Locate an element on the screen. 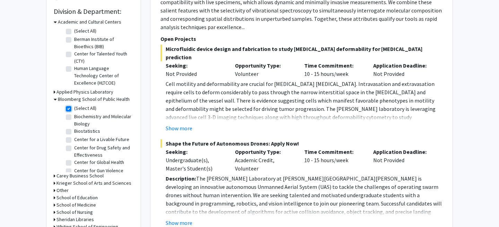 The height and width of the screenshot is (227, 499). label: Center for Talented Youth (CTY) is located at coordinates (103, 57).